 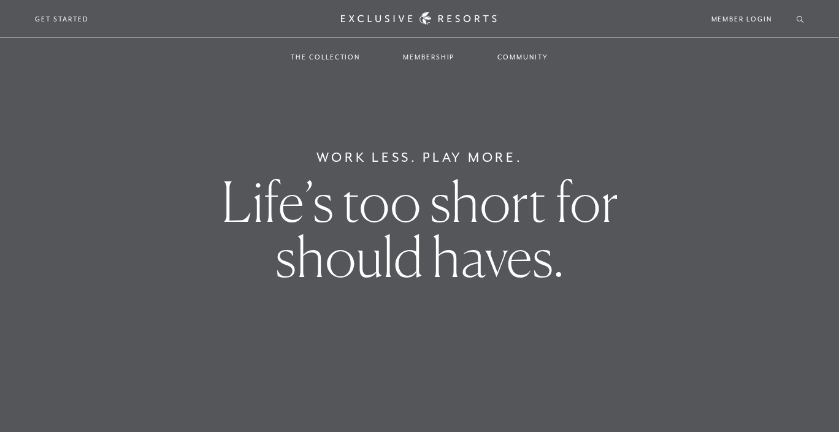 What do you see at coordinates (61, 19) in the screenshot?
I see `a: Get Started` at bounding box center [61, 19].